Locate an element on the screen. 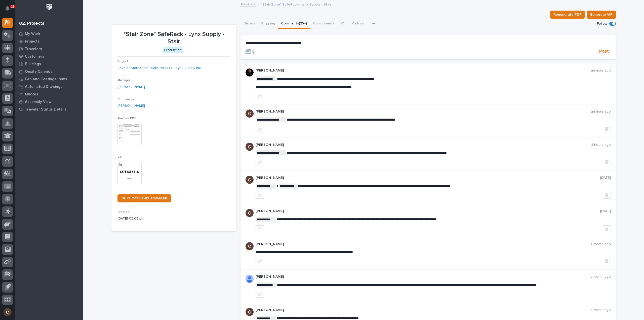 This screenshot has height=320, width=644. button: Comments (25+) is located at coordinates (294, 24).